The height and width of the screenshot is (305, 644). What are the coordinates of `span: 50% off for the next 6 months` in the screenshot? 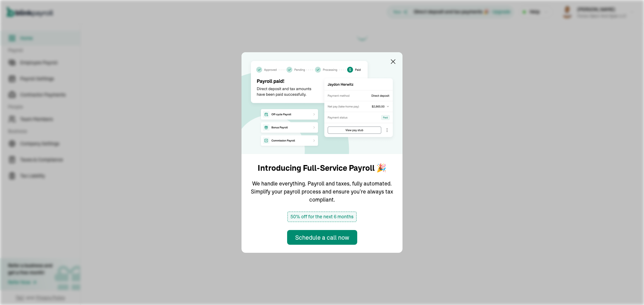 It's located at (322, 217).